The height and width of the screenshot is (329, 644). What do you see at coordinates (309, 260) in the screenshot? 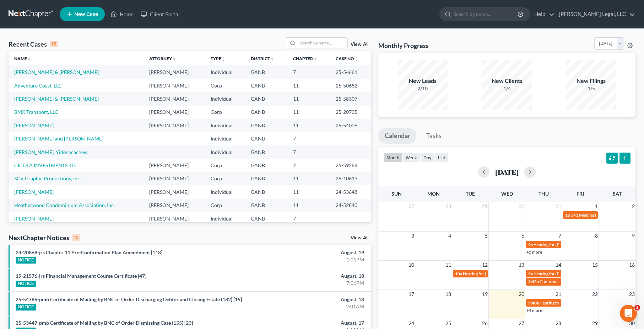
I see `div: 1:01PM` at bounding box center [309, 260].